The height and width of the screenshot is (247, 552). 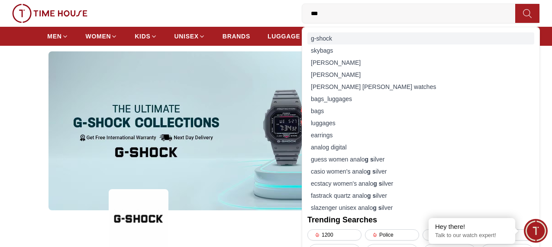 What do you see at coordinates (102, 36) in the screenshot?
I see `a: WOMEN` at bounding box center [102, 36].